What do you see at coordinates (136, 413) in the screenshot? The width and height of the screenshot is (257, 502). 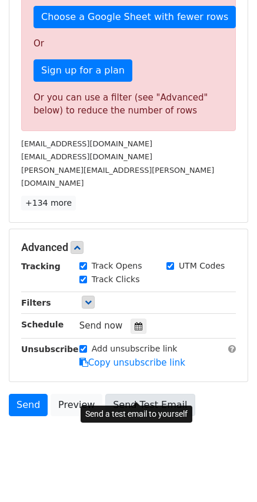 I see `div: Send a test email to yourself` at bounding box center [136, 413].